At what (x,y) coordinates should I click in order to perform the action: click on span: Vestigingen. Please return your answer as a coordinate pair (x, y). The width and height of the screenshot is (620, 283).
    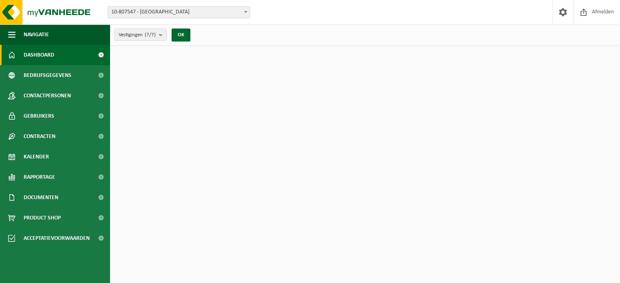
    Looking at the image, I should click on (137, 35).